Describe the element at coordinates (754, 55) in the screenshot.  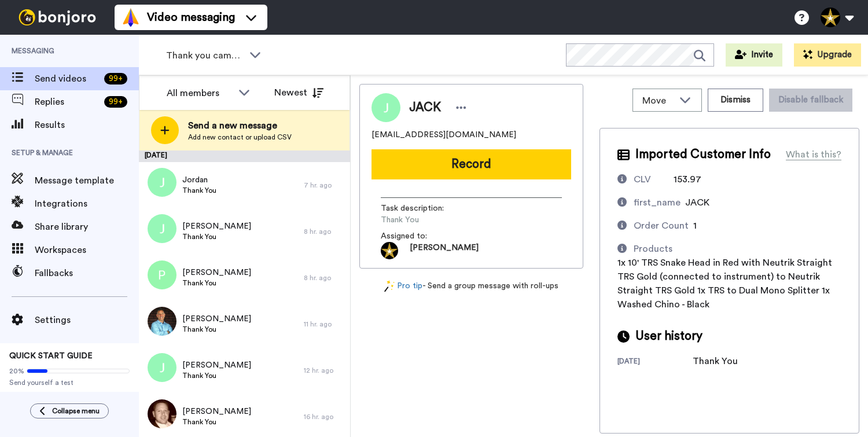
I see `button: Invite` at that location.